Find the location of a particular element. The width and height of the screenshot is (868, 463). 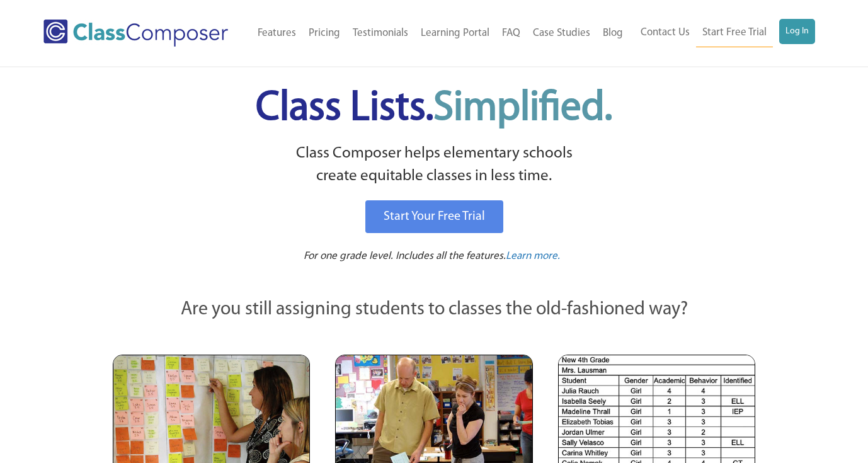

p: Class Composer helps elementary schools create equitable classes in less time. is located at coordinates (434, 165).